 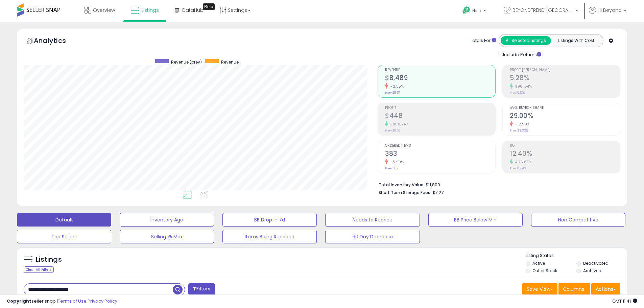 What do you see at coordinates (64, 220) in the screenshot?
I see `button: Default` at bounding box center [64, 220].